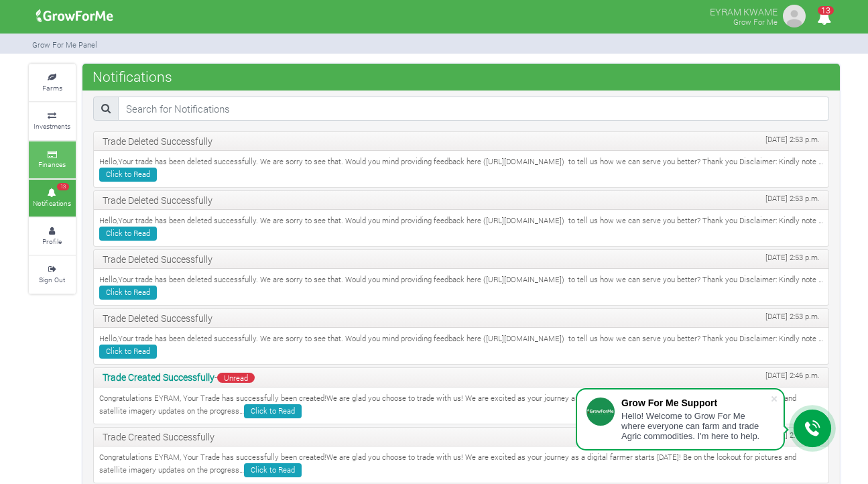 The image size is (868, 484). I want to click on a: Sign Out, so click(53, 274).